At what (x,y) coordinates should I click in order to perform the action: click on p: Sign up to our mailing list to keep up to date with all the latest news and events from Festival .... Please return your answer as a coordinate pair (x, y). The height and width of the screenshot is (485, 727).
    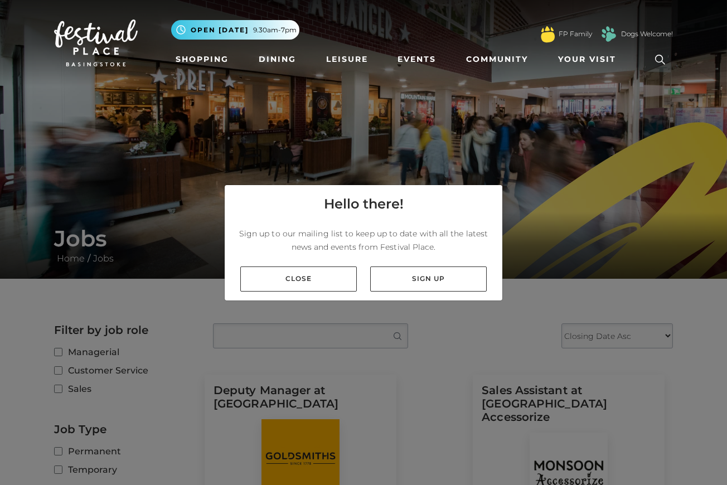
    Looking at the image, I should click on (364, 240).